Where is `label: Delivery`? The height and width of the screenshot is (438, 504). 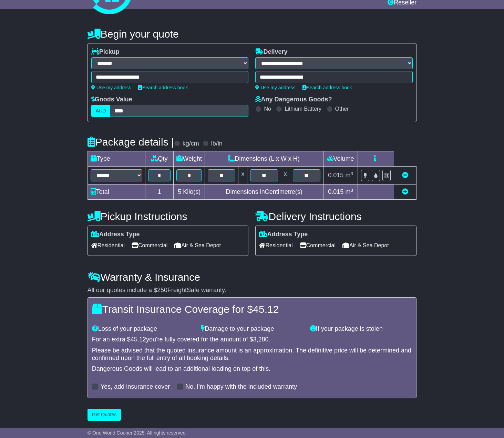
label: Delivery is located at coordinates (271, 52).